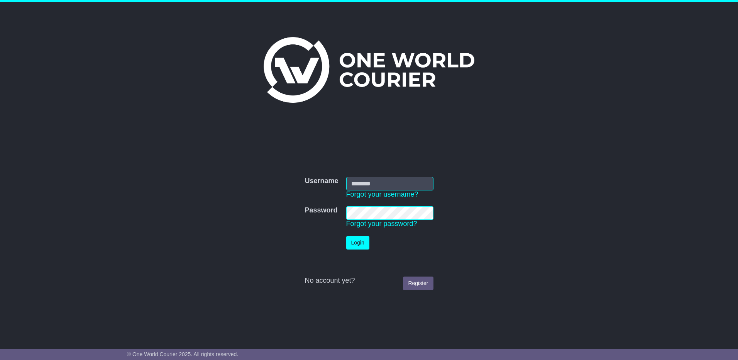  What do you see at coordinates (418, 283) in the screenshot?
I see `a: Register` at bounding box center [418, 283].